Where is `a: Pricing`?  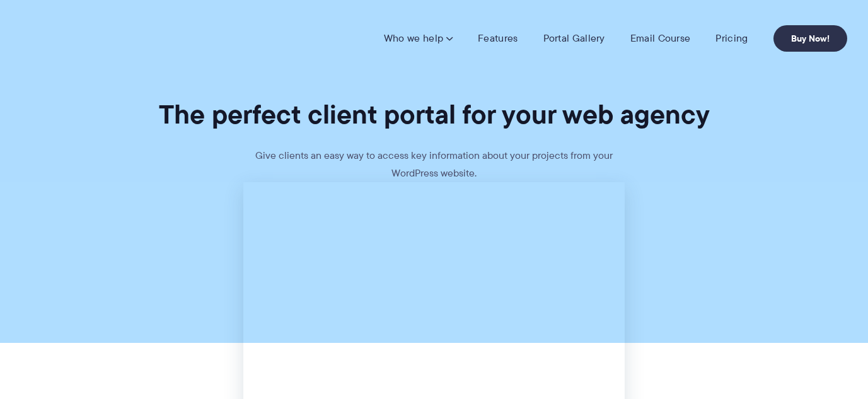 a: Pricing is located at coordinates (731, 39).